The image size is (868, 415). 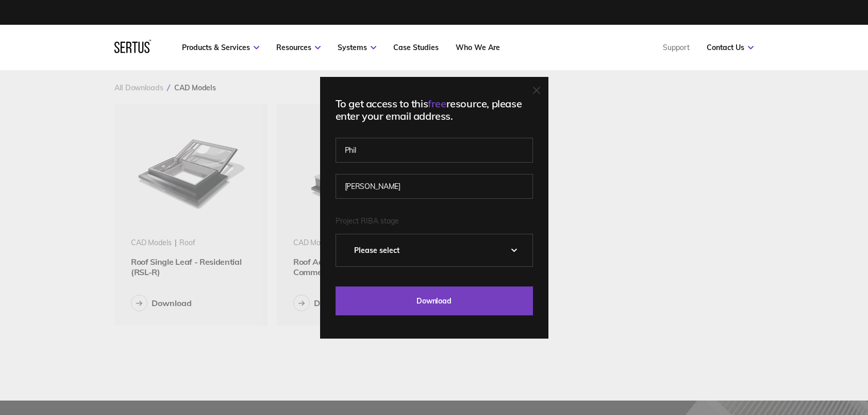 What do you see at coordinates (436, 104) in the screenshot?
I see `span: free` at bounding box center [436, 104].